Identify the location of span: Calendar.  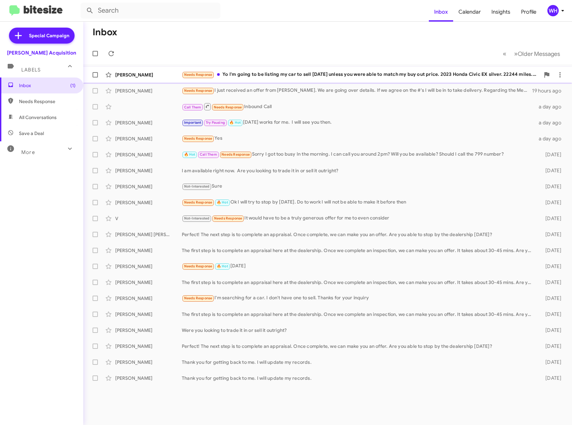
(469, 12).